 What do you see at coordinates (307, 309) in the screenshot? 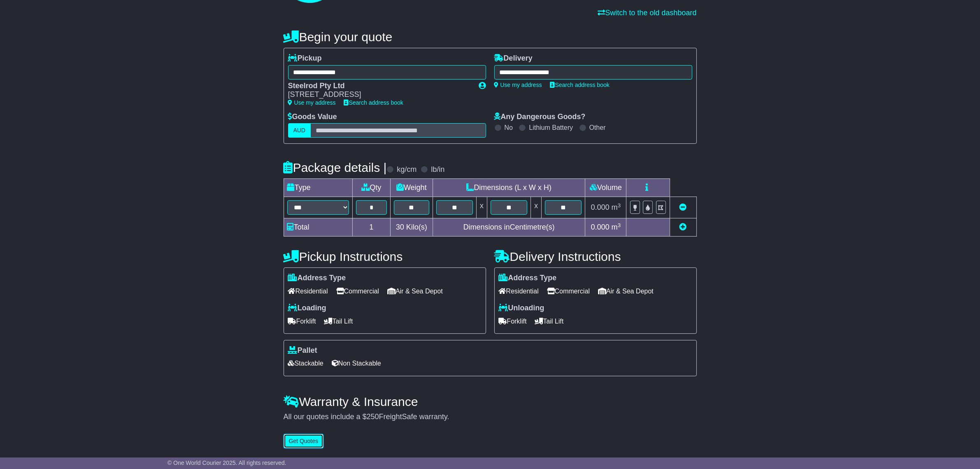
I see `label: Loading` at bounding box center [307, 309].